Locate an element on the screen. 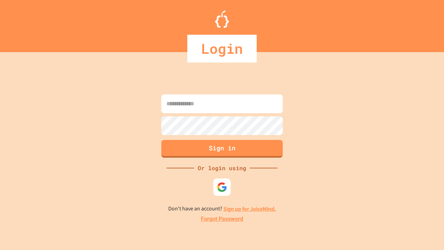 The image size is (444, 250). a: Forgot Password is located at coordinates (222, 219).